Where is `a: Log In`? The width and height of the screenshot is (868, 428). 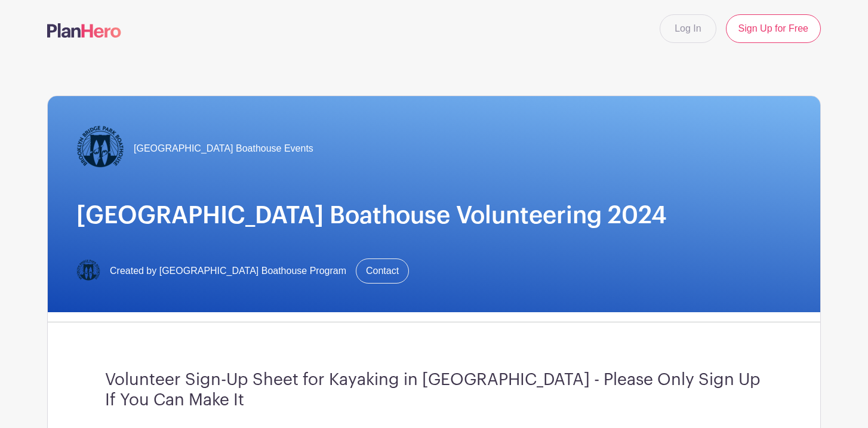 a: Log In is located at coordinates (687, 29).